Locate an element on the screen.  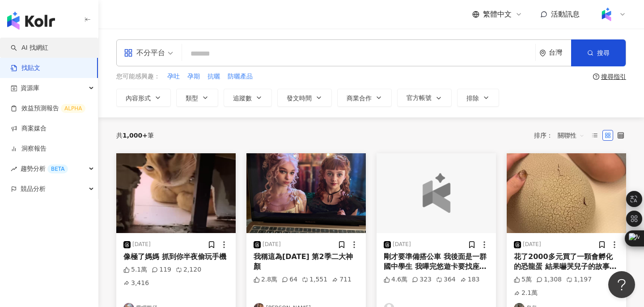
span: environment is located at coordinates (543, 53).